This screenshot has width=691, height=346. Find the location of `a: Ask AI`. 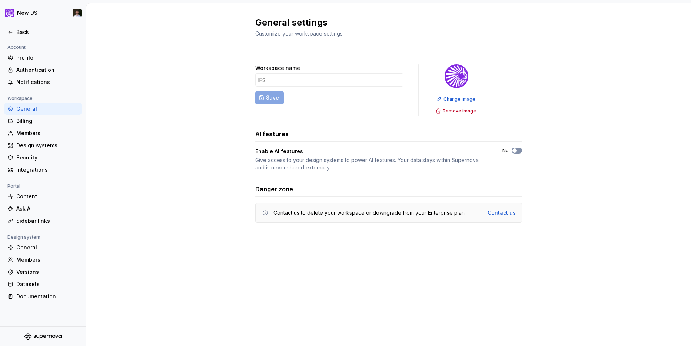

a: Ask AI is located at coordinates (43, 209).